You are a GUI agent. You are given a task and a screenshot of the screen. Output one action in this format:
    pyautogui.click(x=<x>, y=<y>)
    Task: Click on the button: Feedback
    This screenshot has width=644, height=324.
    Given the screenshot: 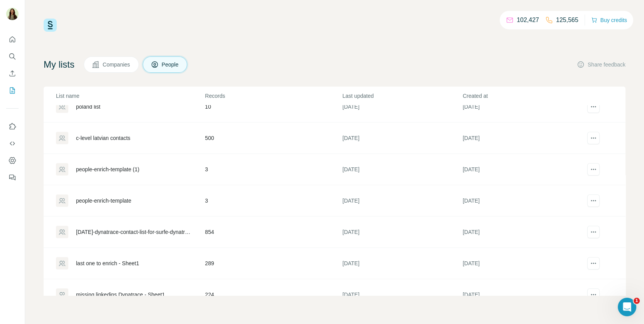 What is the action you would take?
    pyautogui.click(x=12, y=177)
    